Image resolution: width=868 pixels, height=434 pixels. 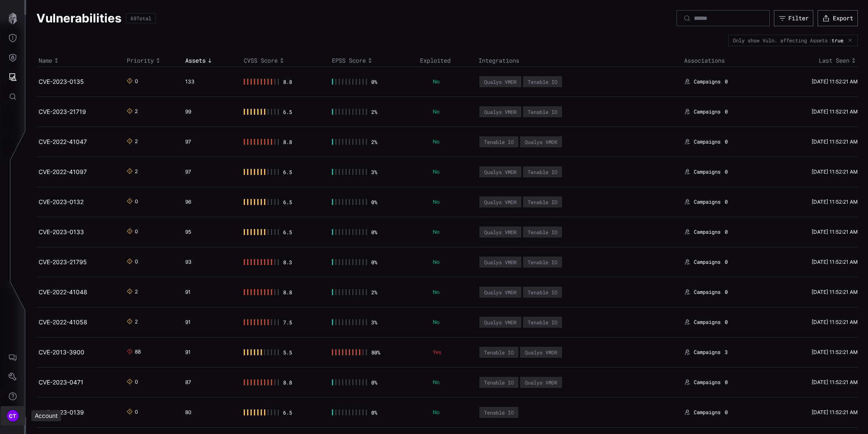 What do you see at coordinates (726, 352) in the screenshot?
I see `span: 3` at bounding box center [726, 352].